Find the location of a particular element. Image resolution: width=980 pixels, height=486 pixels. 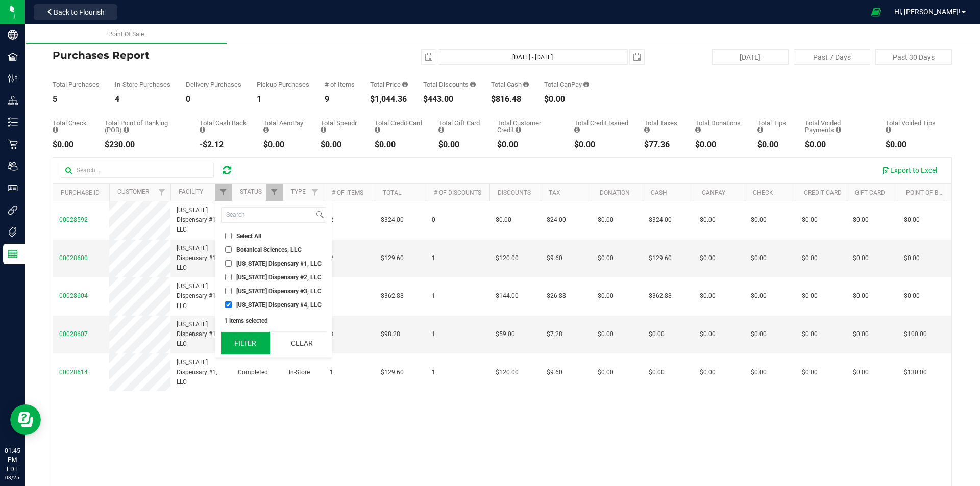

a: # of Items is located at coordinates (348, 193).